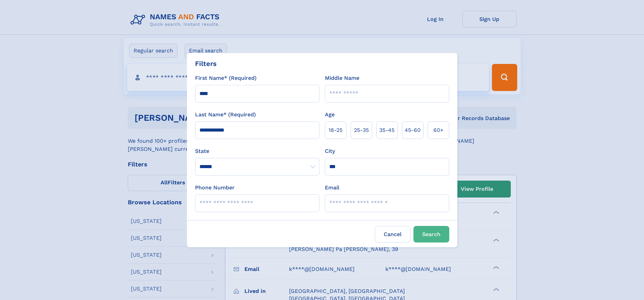 The height and width of the screenshot is (300, 644). What do you see at coordinates (332, 188) in the screenshot?
I see `label: Email` at bounding box center [332, 188].